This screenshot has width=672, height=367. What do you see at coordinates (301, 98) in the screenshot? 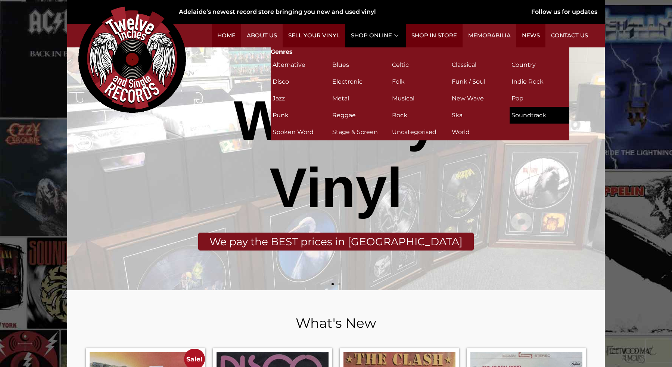
I see `h2: Jazz` at bounding box center [301, 98].